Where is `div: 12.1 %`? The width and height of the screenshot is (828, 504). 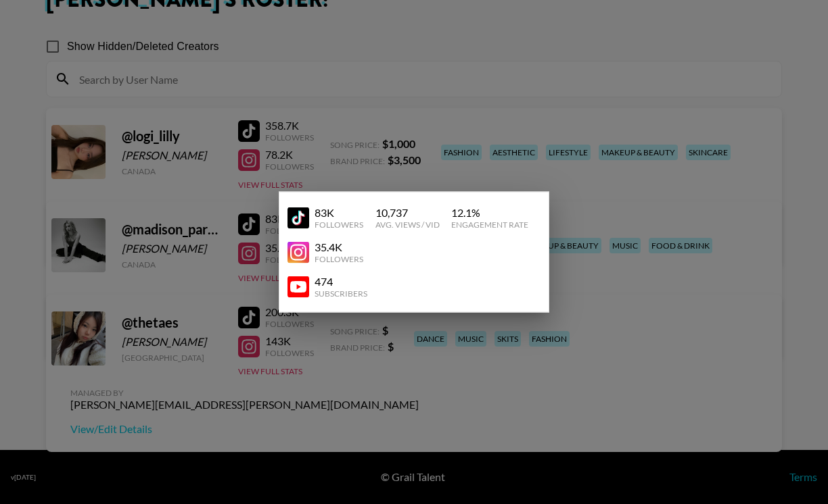
div: 12.1 % is located at coordinates (489, 213).